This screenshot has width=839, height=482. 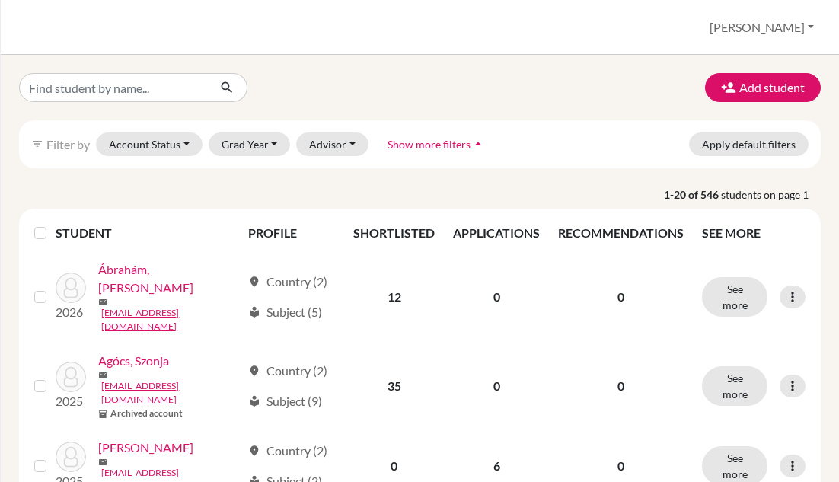 I want to click on button: Apply default filters, so click(x=748, y=144).